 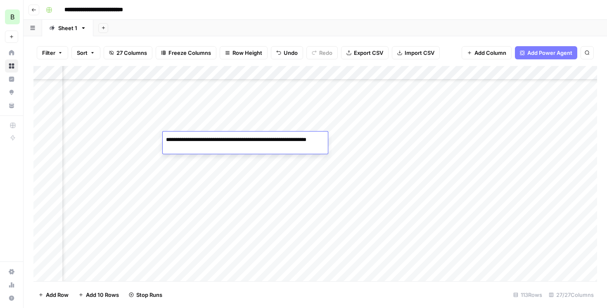 What do you see at coordinates (247, 53) in the screenshot?
I see `span: Row Height` at bounding box center [247, 53].